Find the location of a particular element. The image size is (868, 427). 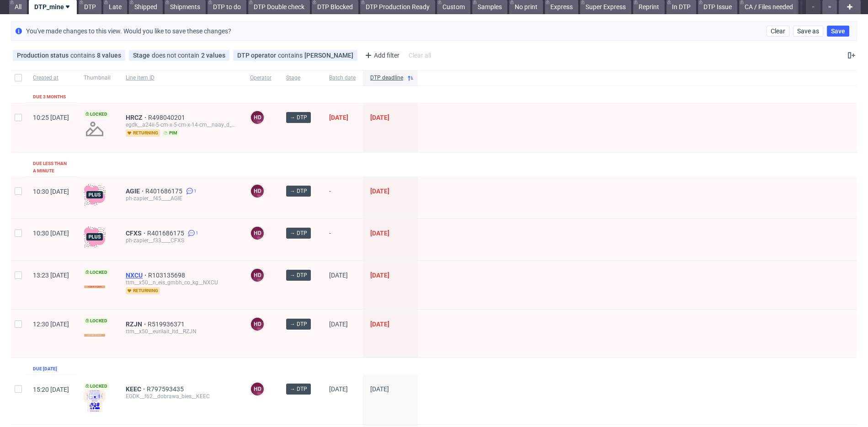

span: Clear is located at coordinates (778, 31).